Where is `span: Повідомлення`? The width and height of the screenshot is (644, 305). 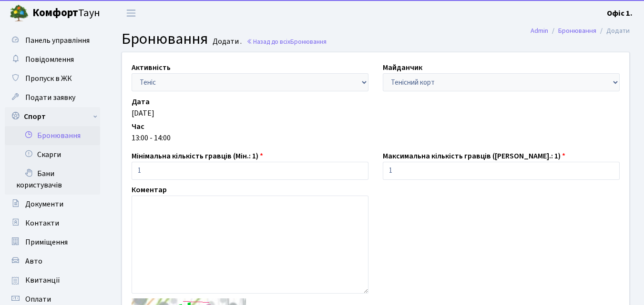 span: Повідомлення is located at coordinates (50, 60).